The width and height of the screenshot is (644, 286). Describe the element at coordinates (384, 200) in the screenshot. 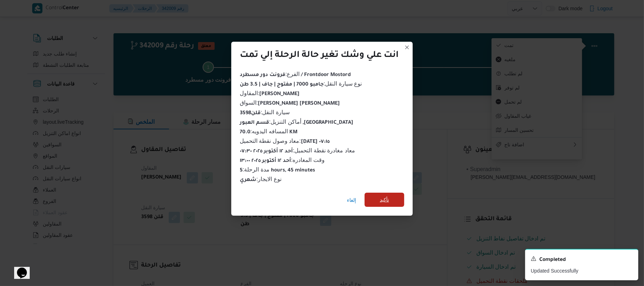

I see `span: تأكيد` at that location.